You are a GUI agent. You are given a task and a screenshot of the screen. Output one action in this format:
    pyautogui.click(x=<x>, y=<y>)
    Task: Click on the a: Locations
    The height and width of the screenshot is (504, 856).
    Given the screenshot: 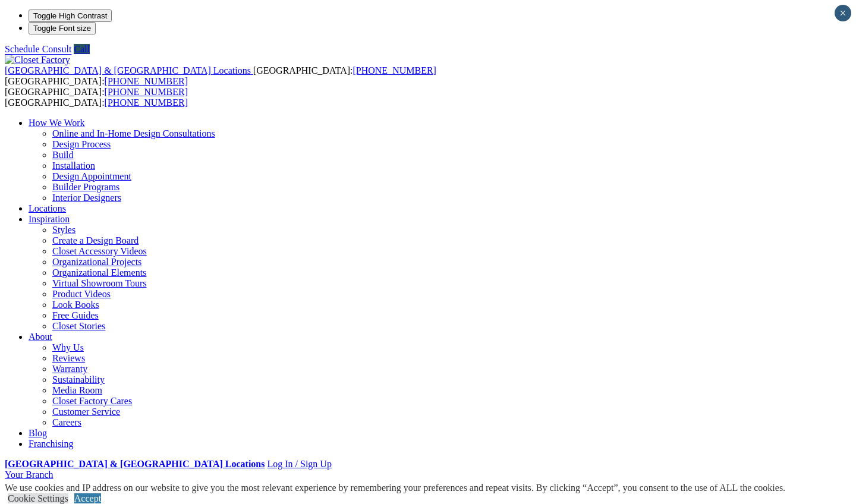 What is the action you would take?
    pyautogui.click(x=47, y=208)
    